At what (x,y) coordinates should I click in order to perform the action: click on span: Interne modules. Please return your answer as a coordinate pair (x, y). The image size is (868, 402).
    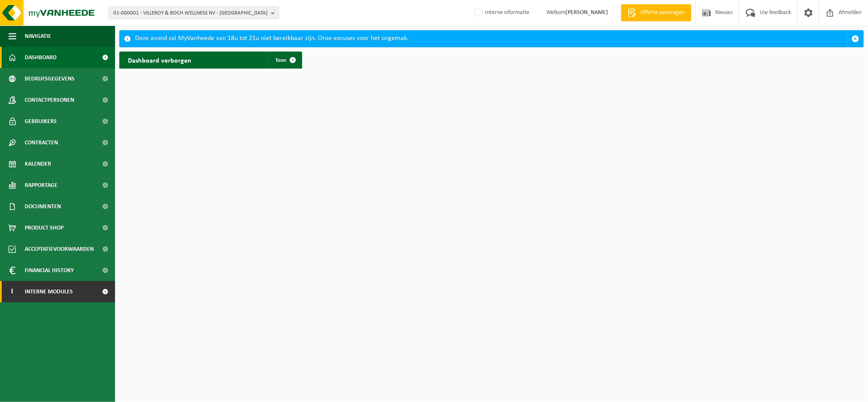
    Looking at the image, I should click on (49, 292).